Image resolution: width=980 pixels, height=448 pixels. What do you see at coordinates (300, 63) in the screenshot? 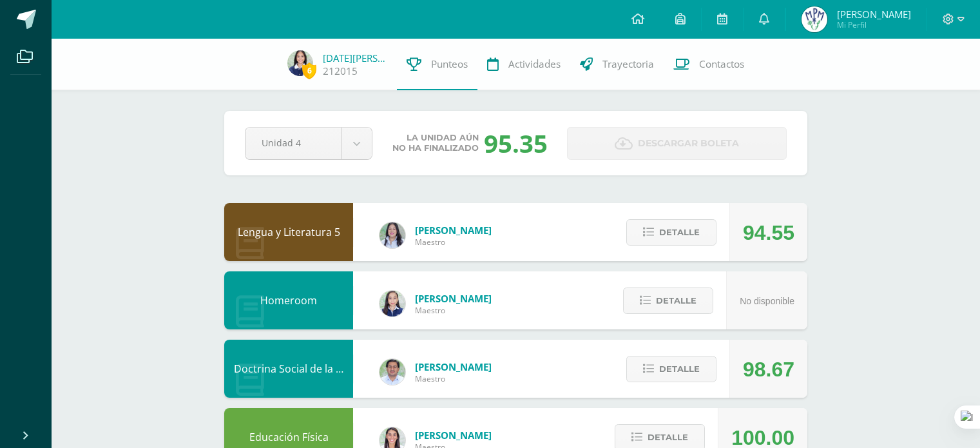
I see `img: bb50af3887f4e4753ec9b6100fb1c819.png` at bounding box center [300, 63].